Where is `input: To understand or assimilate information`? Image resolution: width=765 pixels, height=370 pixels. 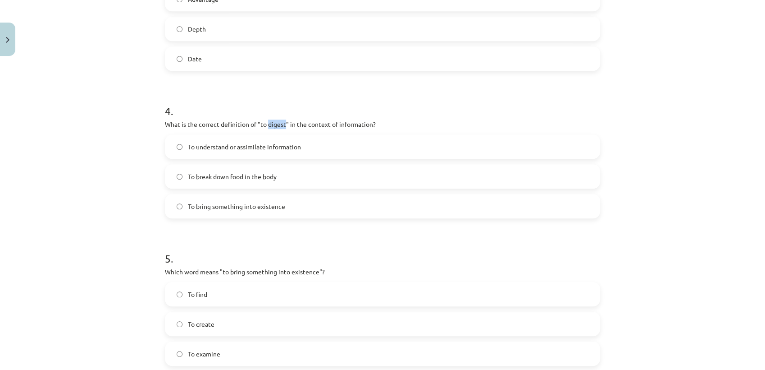
input: To understand or assimilate information is located at coordinates (179, 146).